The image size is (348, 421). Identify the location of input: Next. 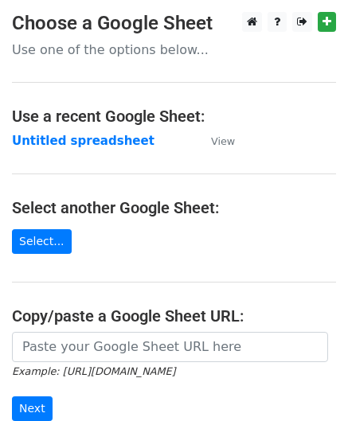
(32, 409).